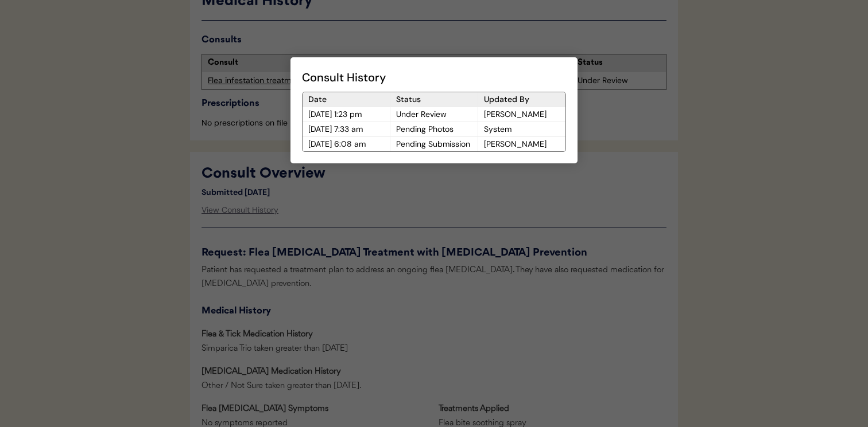 Image resolution: width=868 pixels, height=427 pixels. What do you see at coordinates (522, 129) in the screenshot?
I see `div: System` at bounding box center [522, 129].